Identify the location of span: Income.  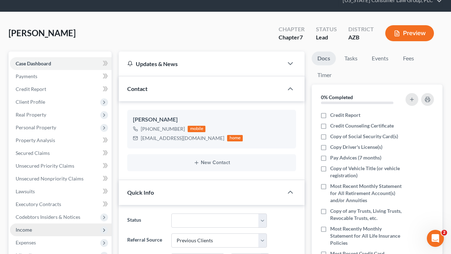
(24, 230).